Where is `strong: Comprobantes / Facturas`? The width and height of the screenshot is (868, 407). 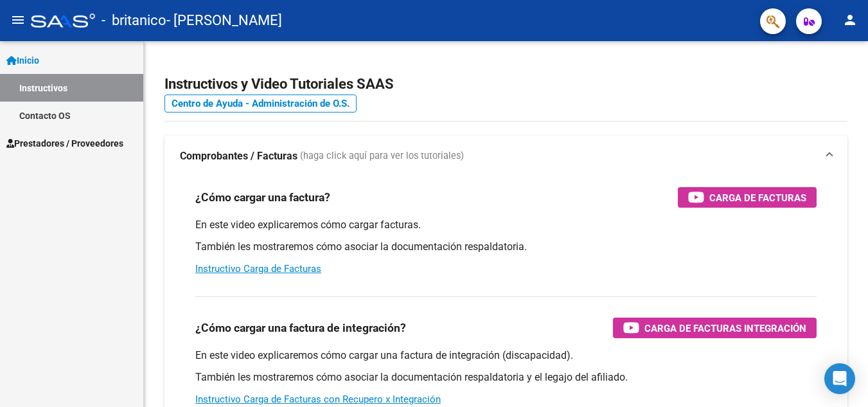 strong: Comprobantes / Facturas is located at coordinates (238, 156).